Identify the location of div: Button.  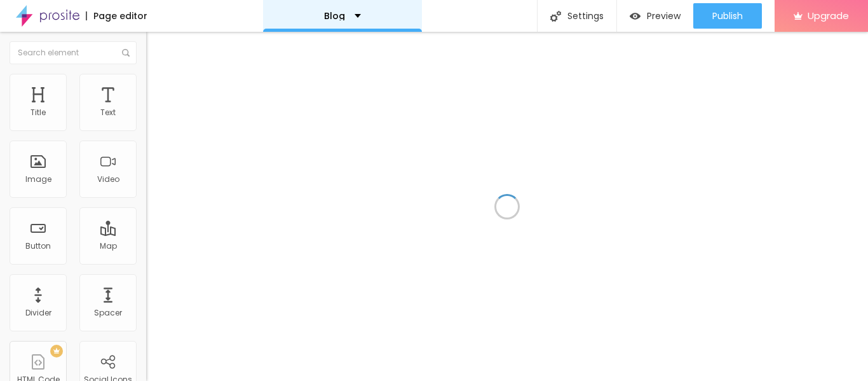
(38, 246).